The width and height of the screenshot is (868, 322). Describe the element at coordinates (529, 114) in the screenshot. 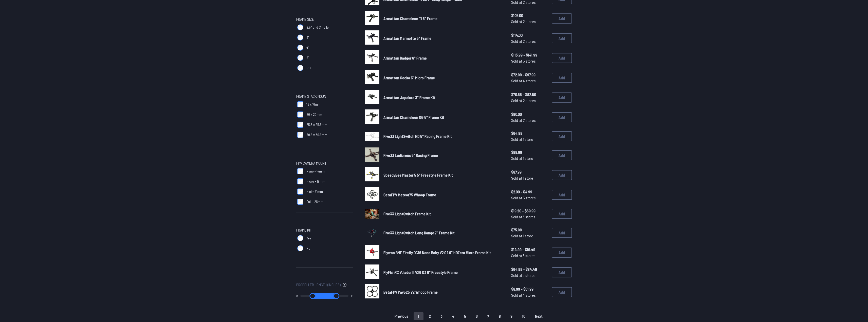

I see `span: $90.00` at that location.